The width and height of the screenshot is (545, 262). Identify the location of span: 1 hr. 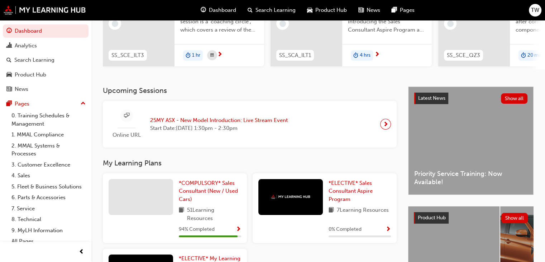
(196, 55).